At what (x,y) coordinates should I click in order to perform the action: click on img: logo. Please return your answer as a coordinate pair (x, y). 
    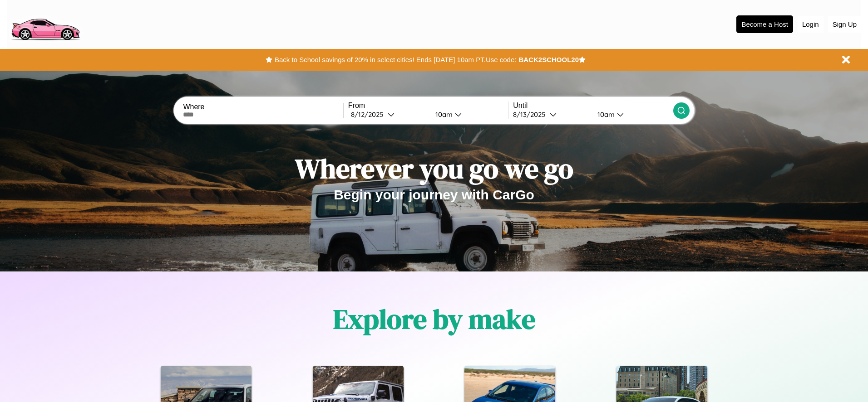
    Looking at the image, I should click on (45, 24).